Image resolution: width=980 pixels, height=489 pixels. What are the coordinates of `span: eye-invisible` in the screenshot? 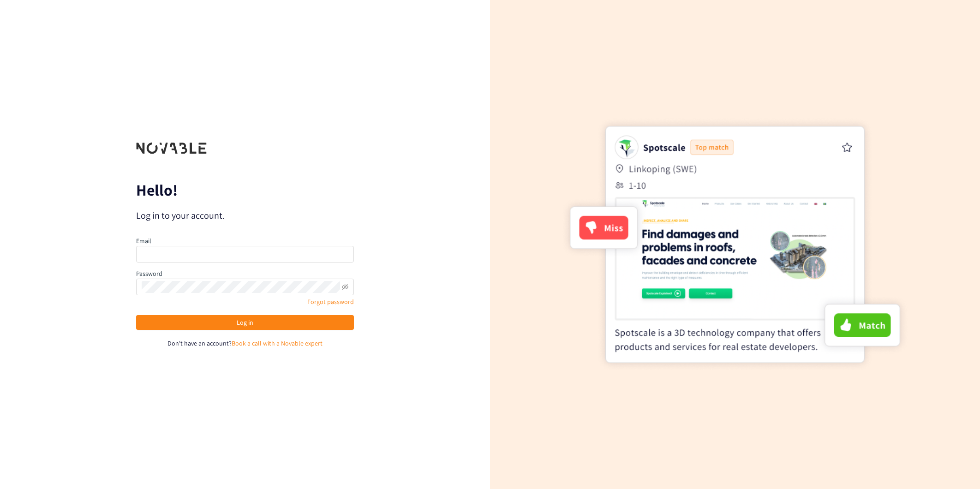 It's located at (345, 287).